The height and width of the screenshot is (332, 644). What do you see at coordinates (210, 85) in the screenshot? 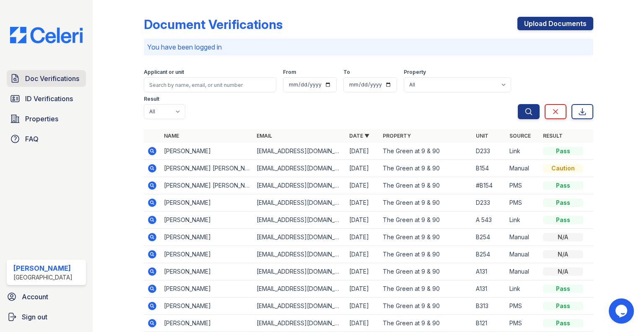
I see `input: Search by name, email, or unit number` at bounding box center [210, 85].